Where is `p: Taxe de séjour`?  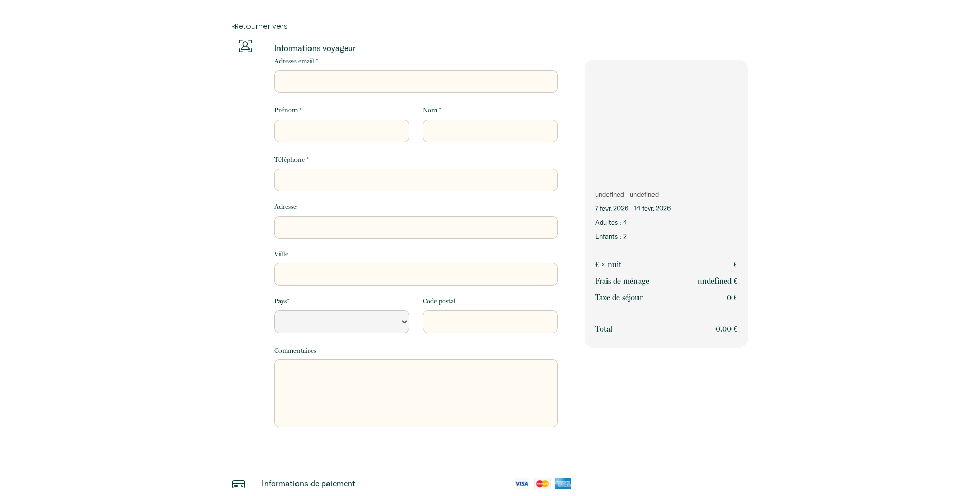
p: Taxe de séjour is located at coordinates (619, 298).